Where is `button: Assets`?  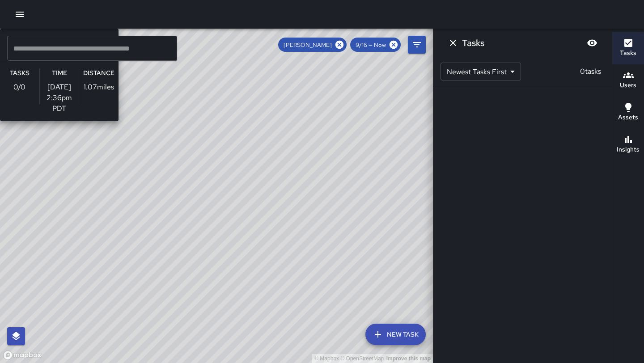 button: Assets is located at coordinates (628, 113).